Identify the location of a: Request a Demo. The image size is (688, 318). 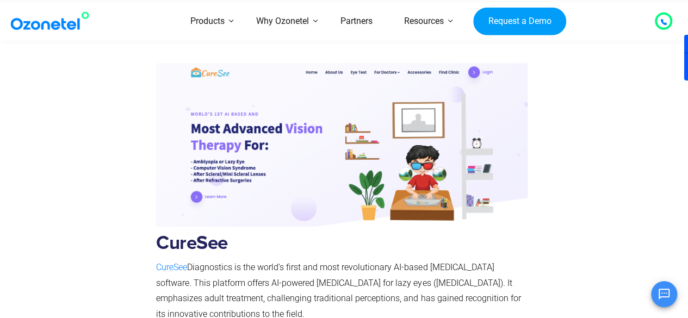
(519, 21).